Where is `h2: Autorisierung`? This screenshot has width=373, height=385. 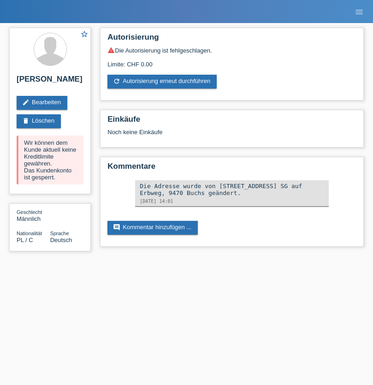
h2: Autorisierung is located at coordinates (232, 40).